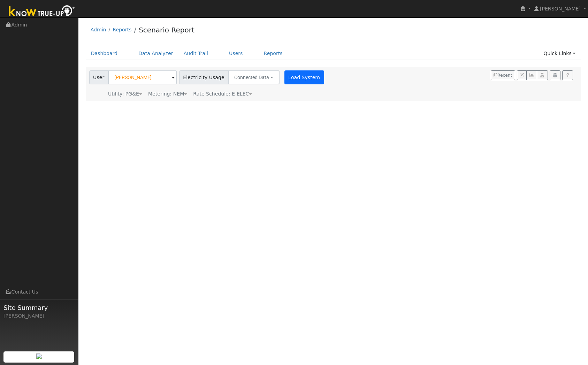 The height and width of the screenshot is (365, 588). What do you see at coordinates (236, 53) in the screenshot?
I see `a: Users` at bounding box center [236, 53].